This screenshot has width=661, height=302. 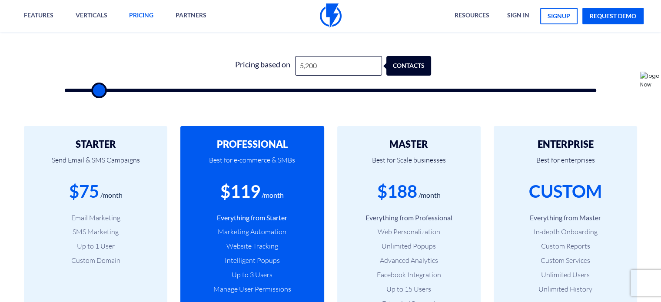 What do you see at coordinates (409, 289) in the screenshot?
I see `li: Up to 15 Users` at bounding box center [409, 289].